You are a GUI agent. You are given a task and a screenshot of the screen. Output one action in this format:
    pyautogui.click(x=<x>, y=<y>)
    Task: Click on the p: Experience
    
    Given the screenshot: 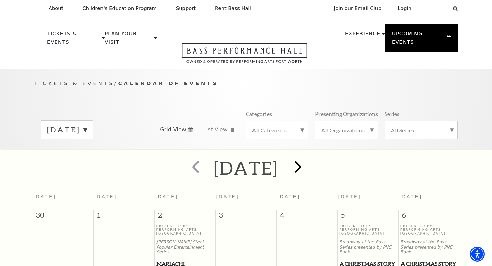 What is the action you would take?
    pyautogui.click(x=363, y=36)
    